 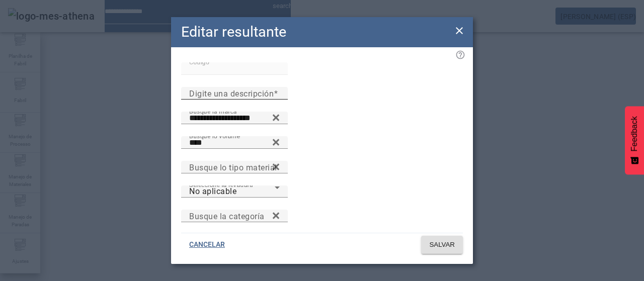 I want to click on span: CANCELAR, so click(x=207, y=245).